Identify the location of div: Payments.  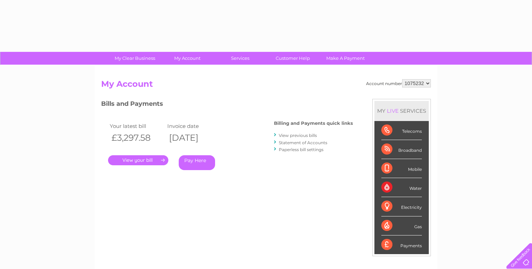
(401, 245).